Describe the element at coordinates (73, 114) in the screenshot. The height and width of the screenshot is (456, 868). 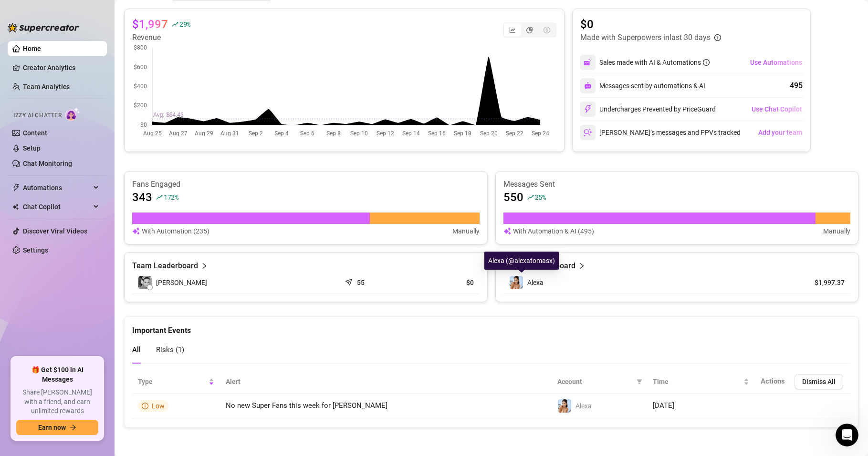
I see `img: AI Chatter` at that location.